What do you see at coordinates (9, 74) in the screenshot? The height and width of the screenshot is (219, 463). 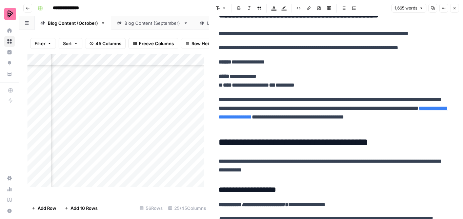 I see `a: Your Data` at bounding box center [9, 74].